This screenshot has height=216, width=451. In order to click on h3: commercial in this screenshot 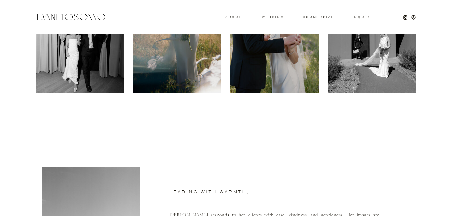, I will do `click(318, 17)`.